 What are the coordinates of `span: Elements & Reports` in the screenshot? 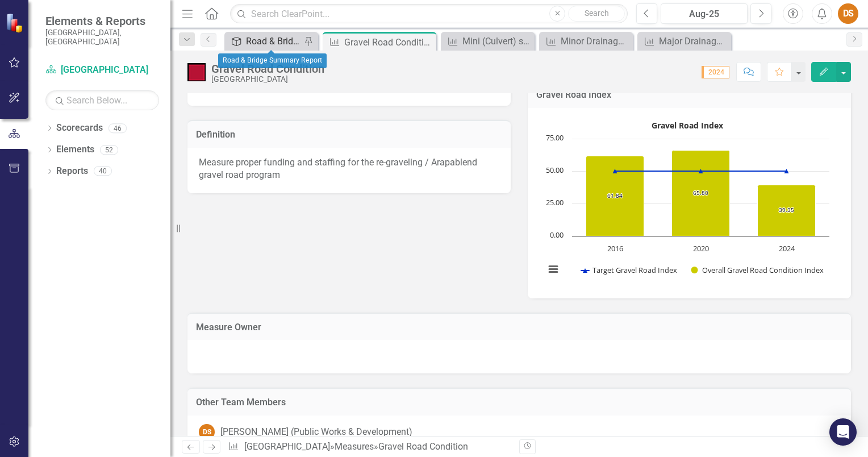 It's located at (102, 21).